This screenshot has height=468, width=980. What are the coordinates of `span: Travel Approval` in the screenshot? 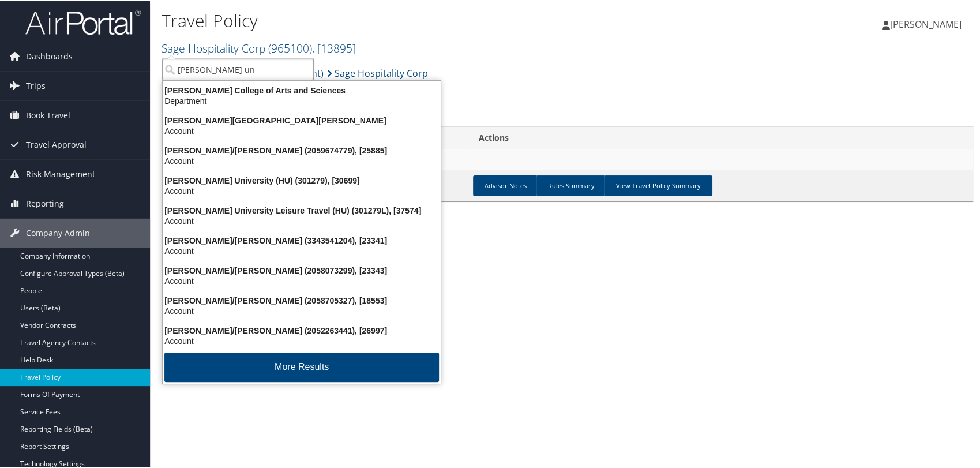 It's located at (56, 143).